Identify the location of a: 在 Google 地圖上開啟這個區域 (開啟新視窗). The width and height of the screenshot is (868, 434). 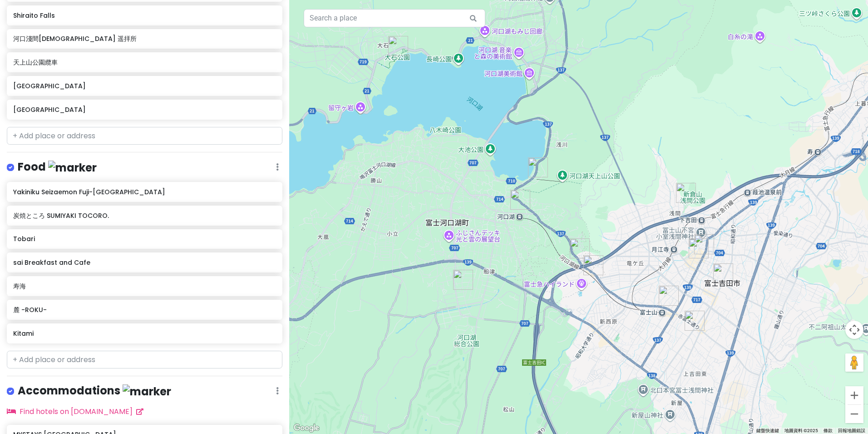
(306, 428).